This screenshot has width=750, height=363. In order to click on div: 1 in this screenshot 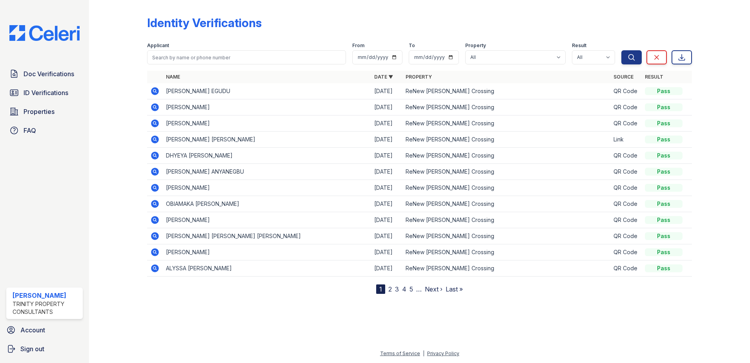, I will do `click(381, 289)`.